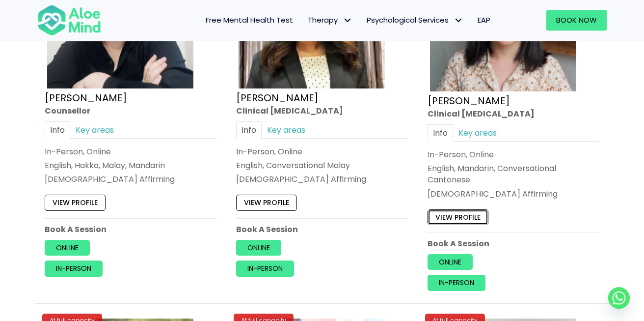 Image resolution: width=644 pixels, height=321 pixels. I want to click on img: Aloe mind Logo, so click(69, 20).